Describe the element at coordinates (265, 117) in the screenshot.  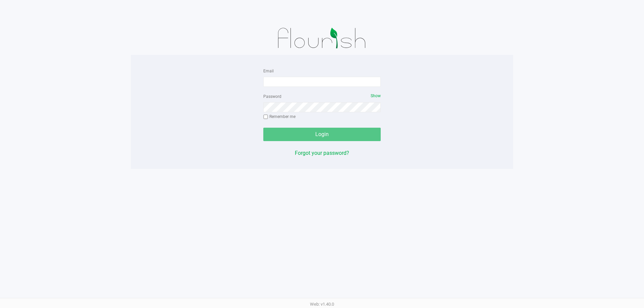
I see `input: Remember me` at that location.